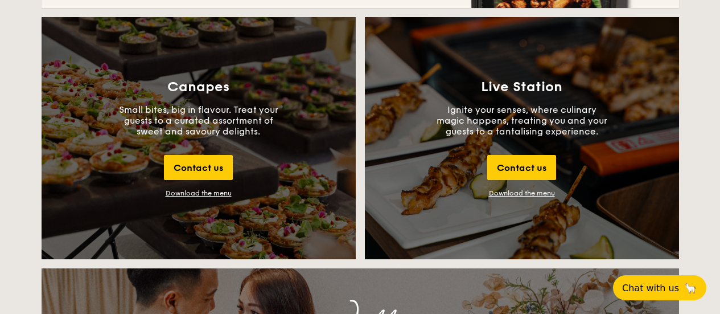 The width and height of the screenshot is (720, 314). I want to click on h3: Live Station, so click(521, 87).